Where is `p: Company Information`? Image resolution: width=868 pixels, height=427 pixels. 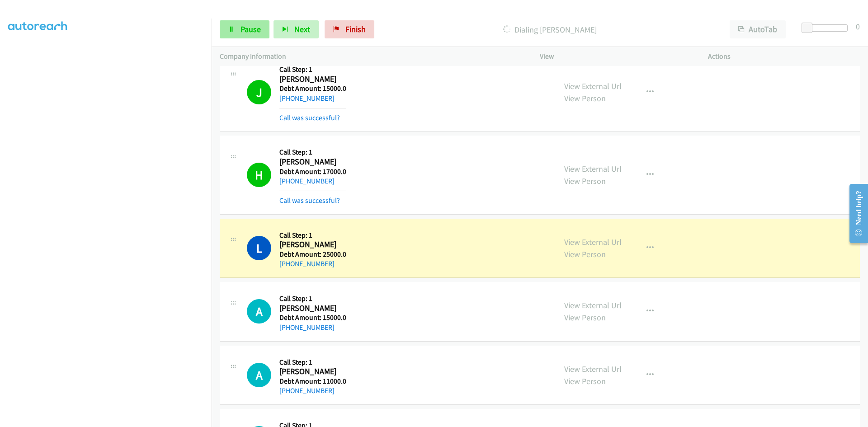
p: Company Information is located at coordinates (372, 56).